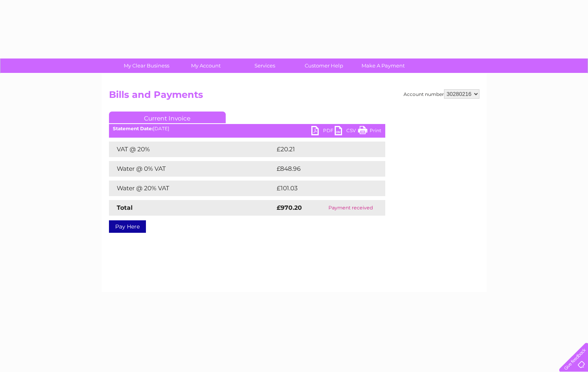  Describe the element at coordinates (324, 65) in the screenshot. I see `a: Customer Help` at that location.